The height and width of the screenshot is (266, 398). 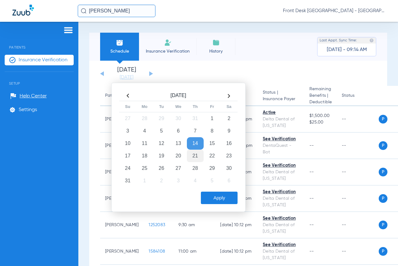 I want to click on th: Status, so click(x=358, y=96).